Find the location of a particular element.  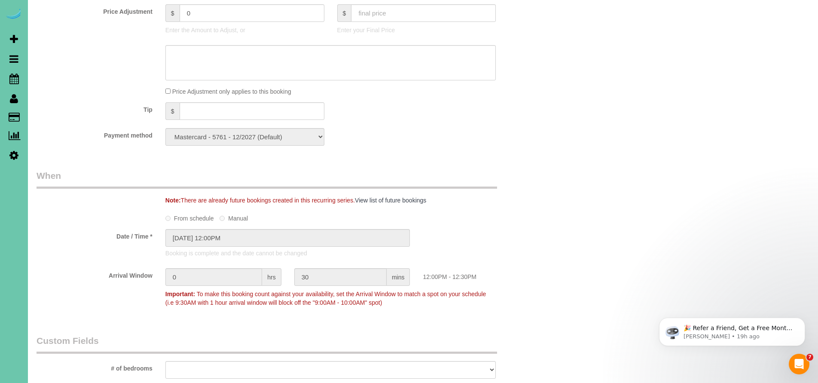

p: Booking is complete and the date cannot be changed is located at coordinates (331, 253).